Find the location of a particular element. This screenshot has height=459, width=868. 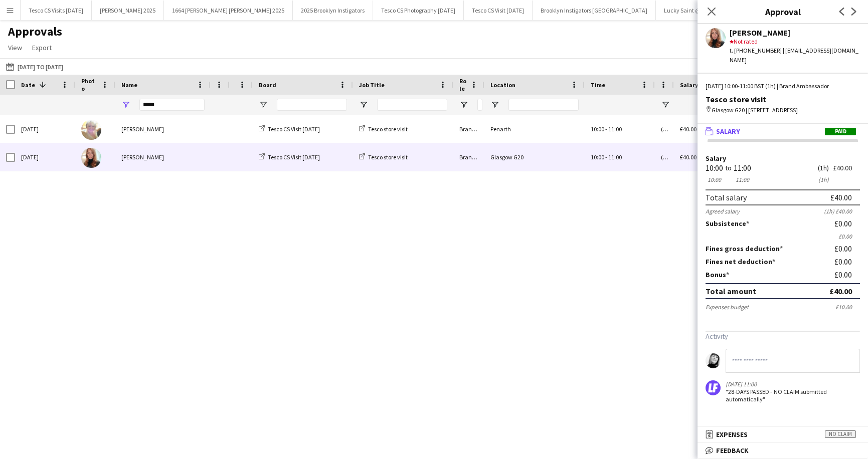

div: Glasgow G20 is located at coordinates (534, 157).